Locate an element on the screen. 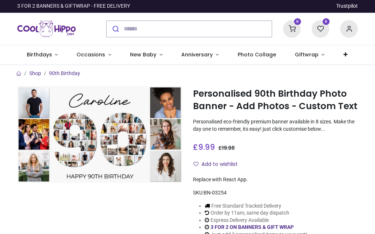 The image size is (375, 234). div: 3 FOR 2 BANNERS & GIFTWRAP - FREE DELIVERY is located at coordinates (74, 6).